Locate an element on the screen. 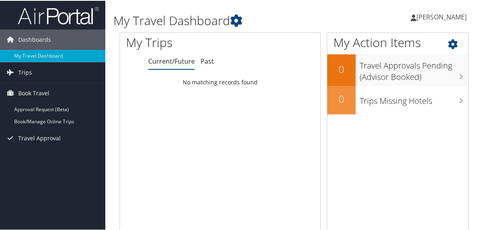 The width and height of the screenshot is (480, 230). span: Book Travel is located at coordinates (34, 92).